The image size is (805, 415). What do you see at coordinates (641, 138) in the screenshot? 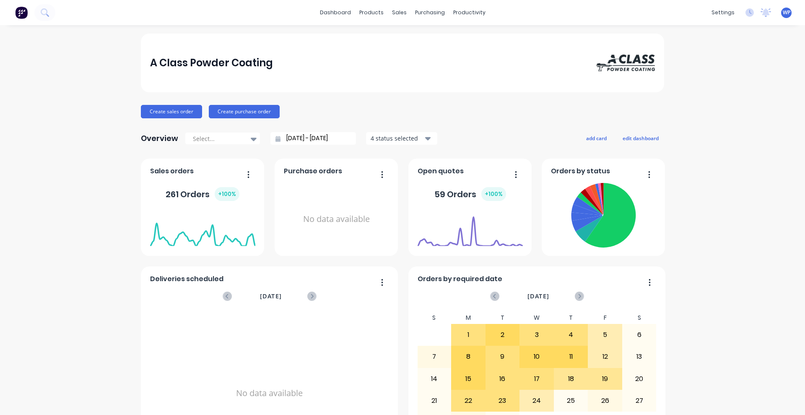
I see `button: edit dashboard` at bounding box center [641, 138].